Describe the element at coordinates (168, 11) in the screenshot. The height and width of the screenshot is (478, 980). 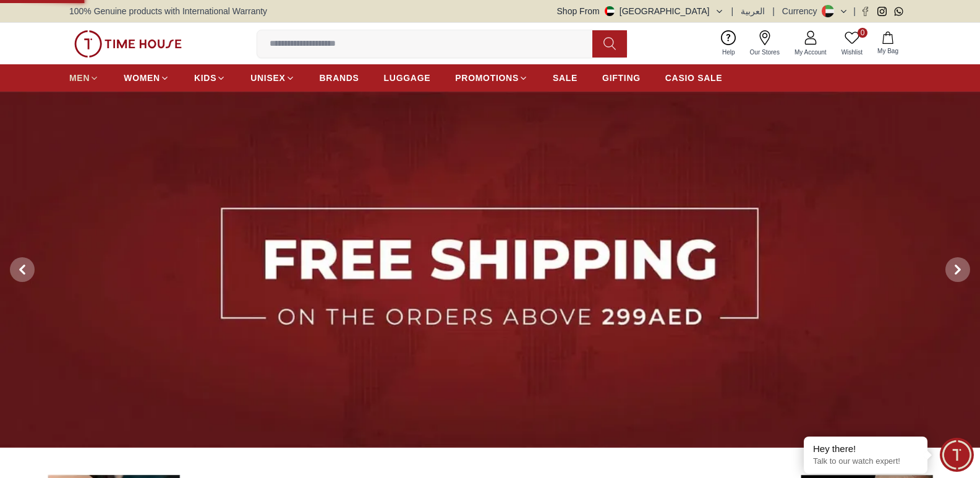
I see `span: 100% Genuine products with International Warranty` at that location.